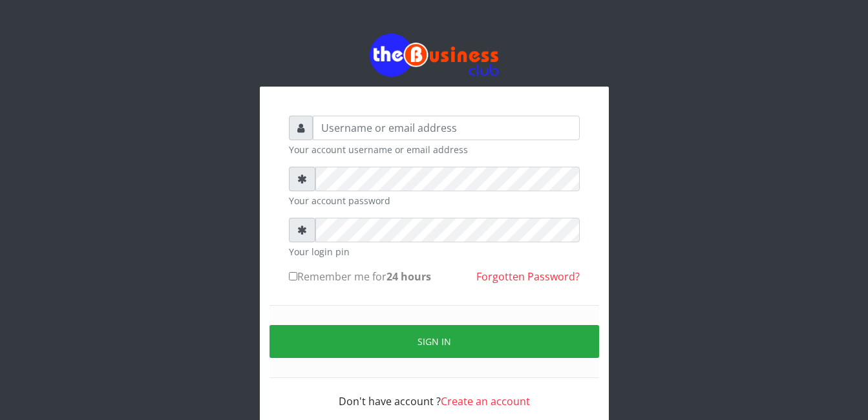  I want to click on input: Username or email address, so click(446, 128).